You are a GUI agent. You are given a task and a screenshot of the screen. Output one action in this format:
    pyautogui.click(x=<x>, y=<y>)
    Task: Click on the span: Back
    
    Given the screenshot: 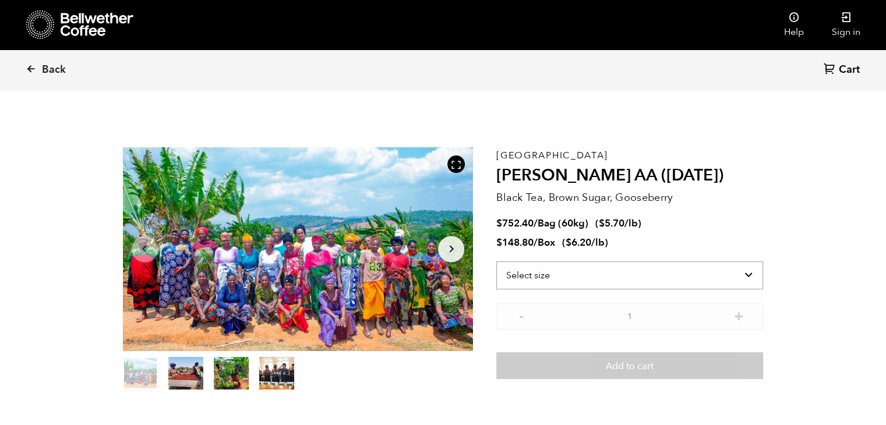 What is the action you would take?
    pyautogui.click(x=54, y=70)
    